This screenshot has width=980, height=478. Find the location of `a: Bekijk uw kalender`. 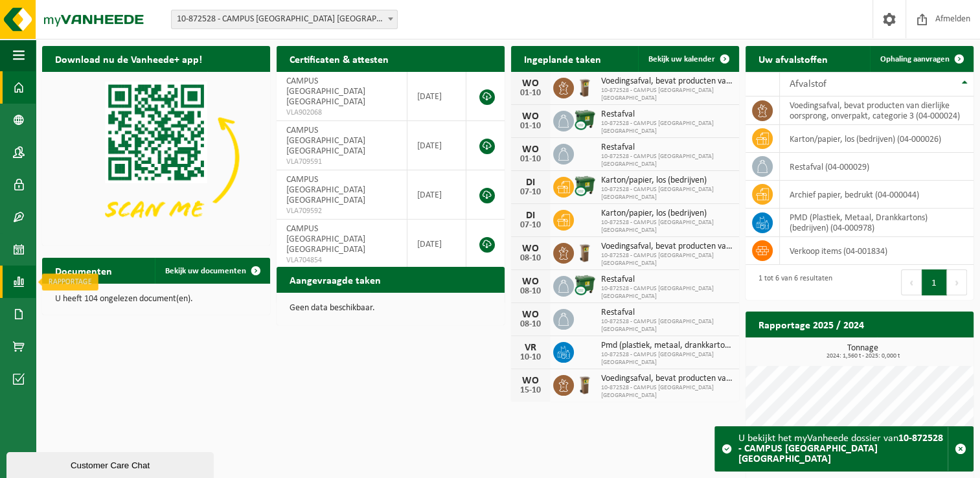

a: Bekijk uw kalender is located at coordinates (688, 59).